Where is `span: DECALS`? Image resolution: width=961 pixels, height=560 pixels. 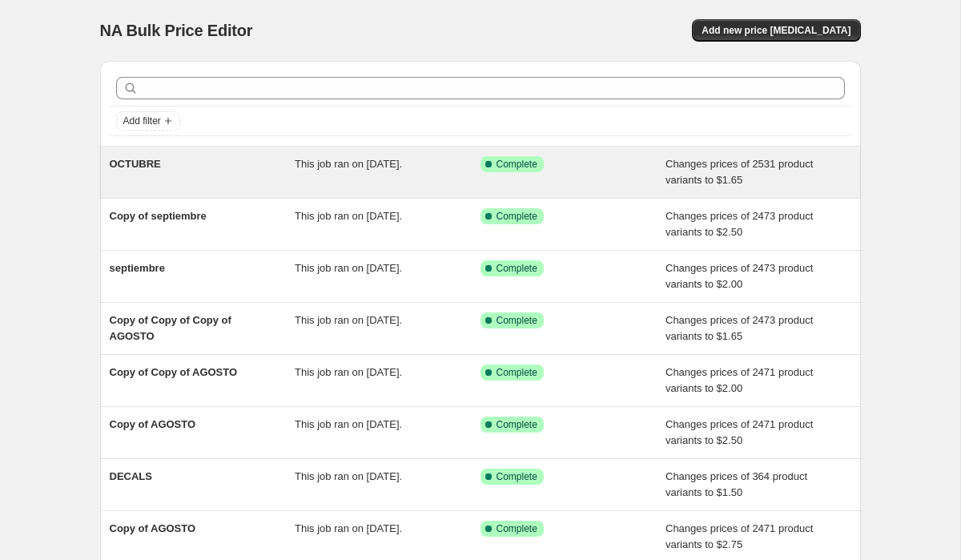 span: DECALS is located at coordinates (131, 476).